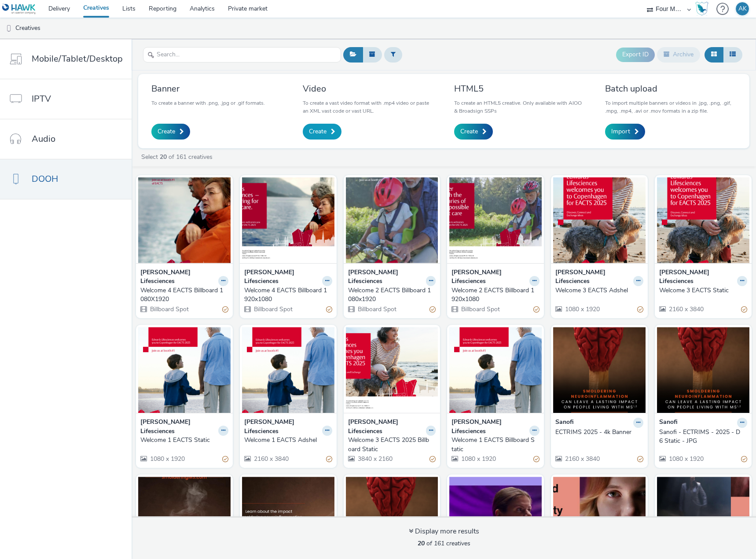 The image size is (756, 559). Describe the element at coordinates (392, 369) in the screenshot. I see `img: Welcome 3 EACTS 2025 Billboard Static visual` at that location.